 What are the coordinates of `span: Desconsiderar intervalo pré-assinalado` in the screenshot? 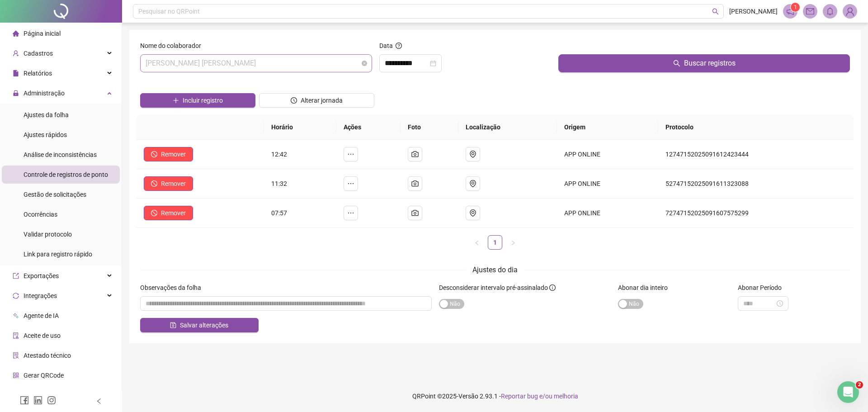 It's located at (494, 288).